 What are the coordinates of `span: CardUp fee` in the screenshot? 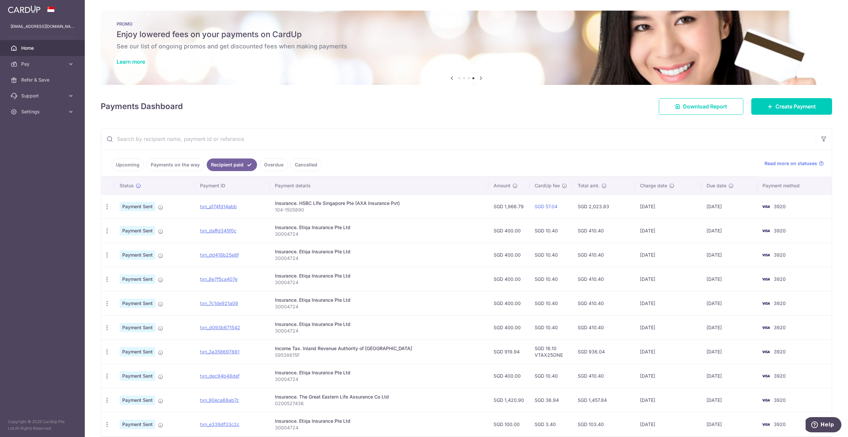 It's located at (547, 186).